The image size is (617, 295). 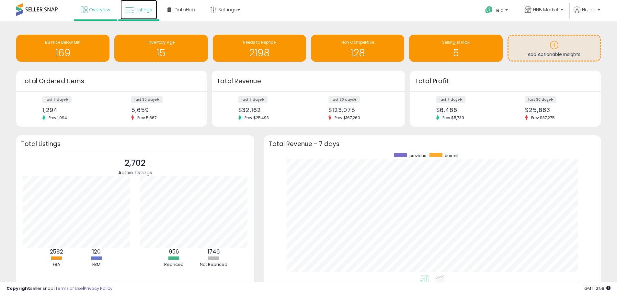 I want to click on span: current, so click(x=452, y=156).